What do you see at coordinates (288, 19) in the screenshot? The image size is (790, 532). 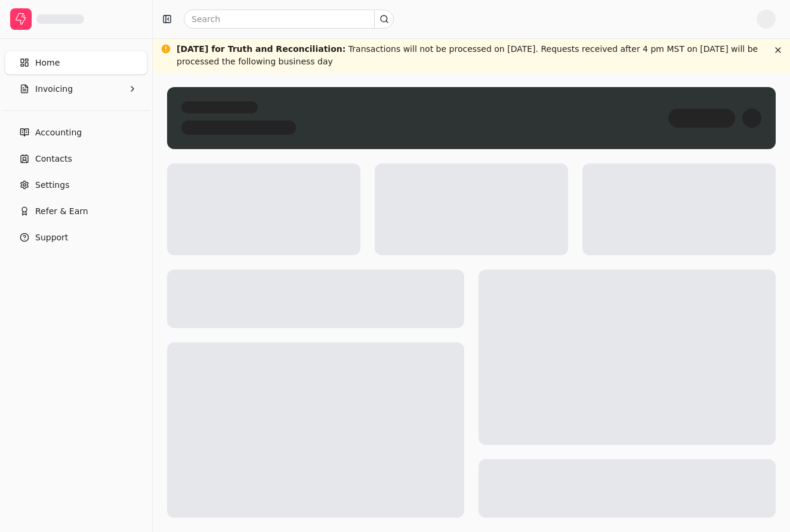 I see `input: Search` at bounding box center [288, 19].